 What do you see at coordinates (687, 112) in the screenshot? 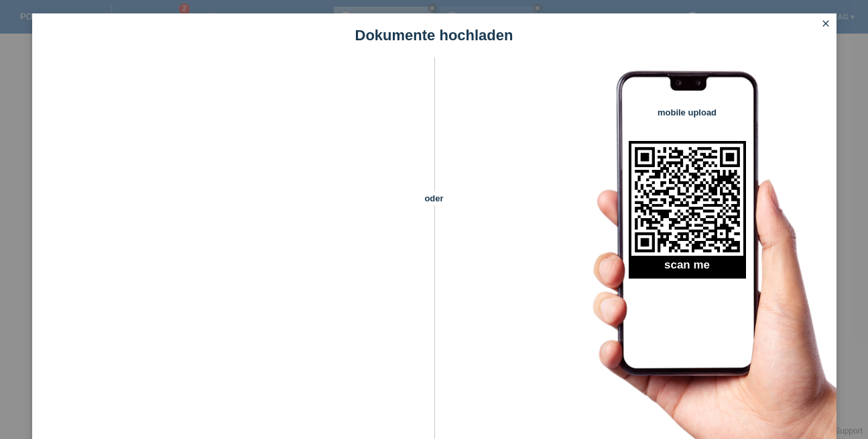
I see `h4: mobile upload` at bounding box center [687, 112].